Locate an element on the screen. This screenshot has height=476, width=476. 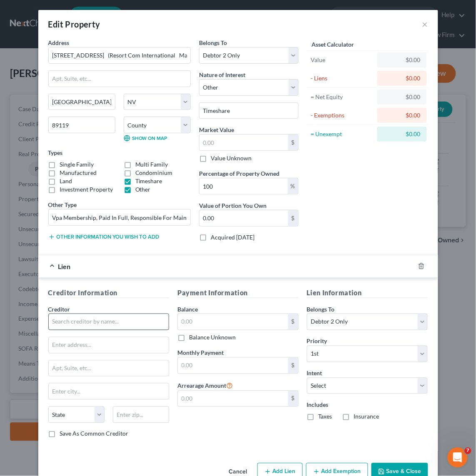
span: Creditor is located at coordinates (59, 310).